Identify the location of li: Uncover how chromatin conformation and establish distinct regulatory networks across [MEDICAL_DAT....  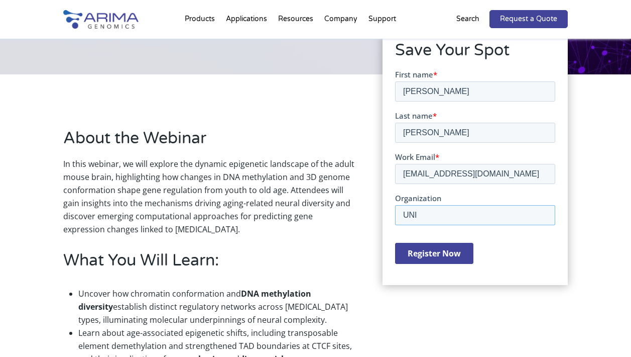
(216, 306).